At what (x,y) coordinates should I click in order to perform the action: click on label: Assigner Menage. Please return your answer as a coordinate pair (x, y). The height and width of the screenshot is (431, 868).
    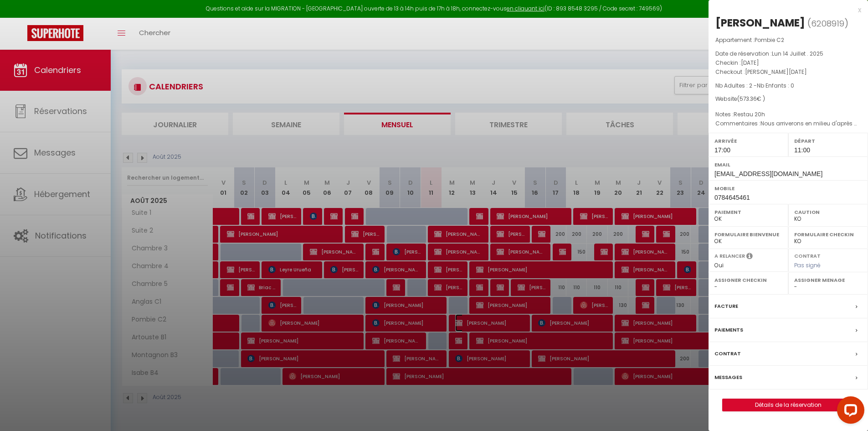
    Looking at the image, I should click on (828, 280).